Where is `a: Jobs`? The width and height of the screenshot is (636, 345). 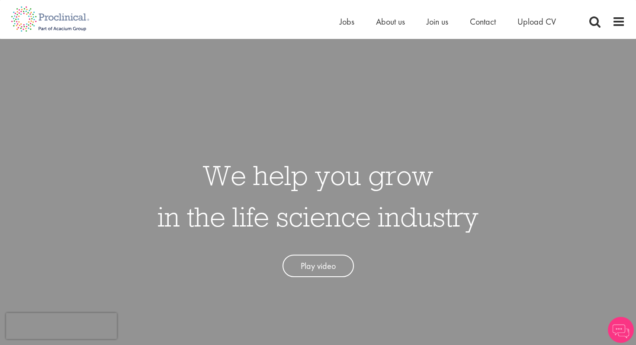
a: Jobs is located at coordinates (347, 22).